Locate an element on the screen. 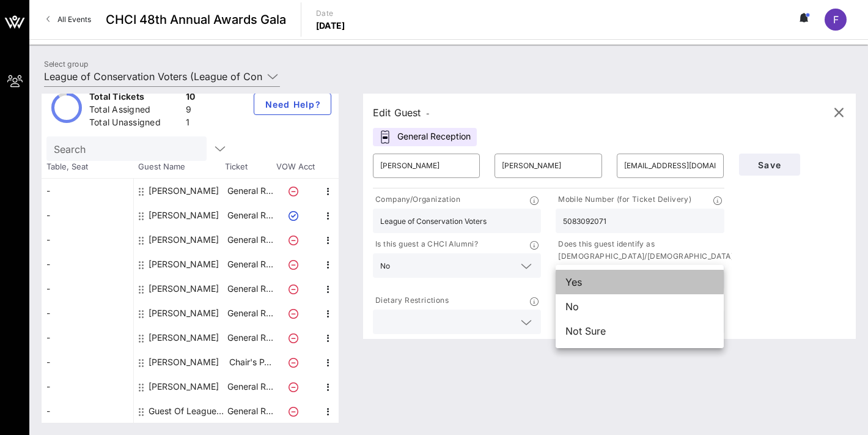 This screenshot has height=435, width=868. span: VOW Acct is located at coordinates (295, 167).